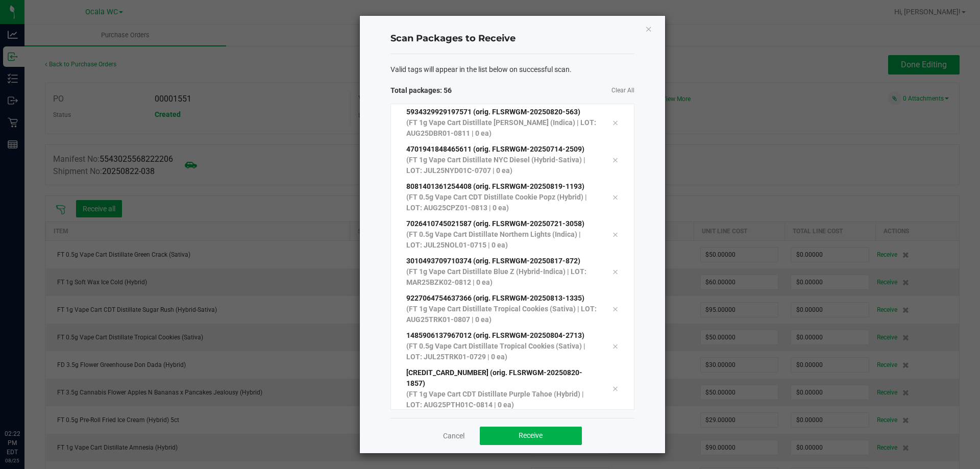 This screenshot has width=980, height=469. I want to click on span: 1485906137967012 (orig. FLSRWGM-20250804-2713), so click(495, 335).